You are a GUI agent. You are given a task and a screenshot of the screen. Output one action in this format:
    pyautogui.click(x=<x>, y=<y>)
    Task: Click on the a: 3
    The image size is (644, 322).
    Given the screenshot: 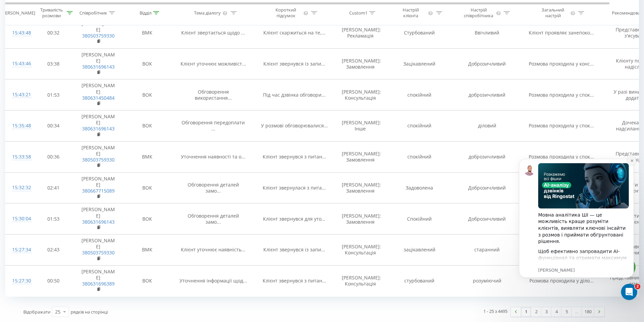 What is the action you would take?
    pyautogui.click(x=546, y=312)
    